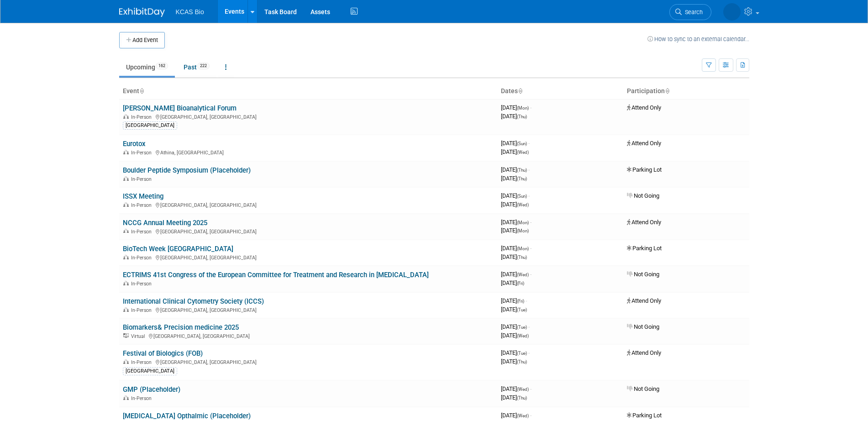 The height and width of the screenshot is (421, 868). Describe the element at coordinates (560, 92) in the screenshot. I see `th: Dates` at that location.